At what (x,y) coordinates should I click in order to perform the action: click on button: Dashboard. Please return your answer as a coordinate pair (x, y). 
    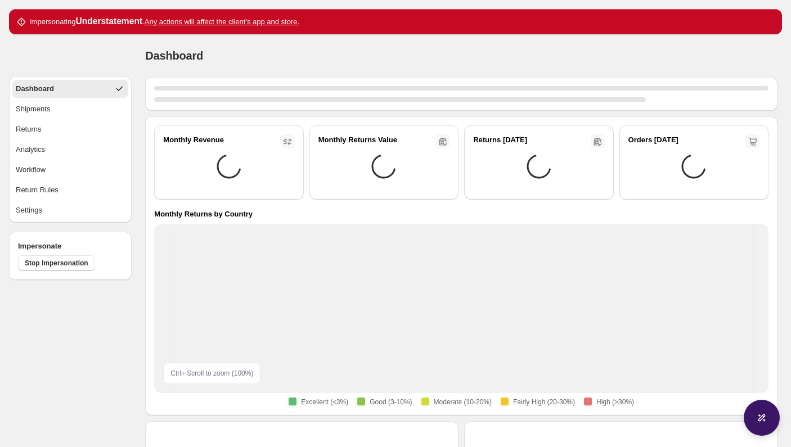
    Looking at the image, I should click on (70, 89).